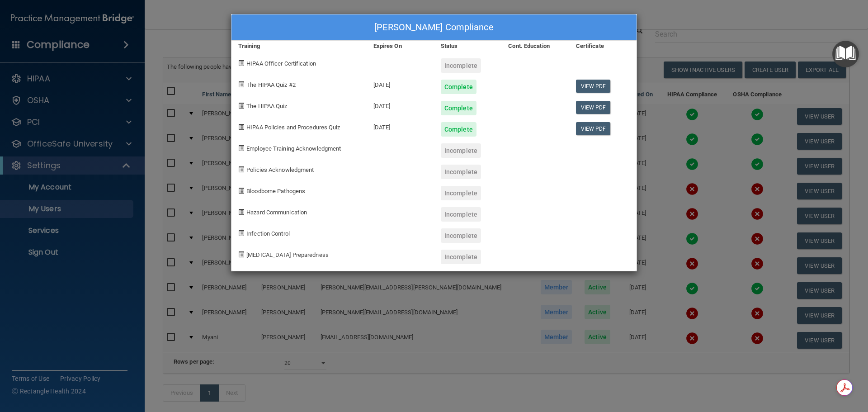 The height and width of the screenshot is (412, 868). I want to click on span: Infection Control, so click(268, 233).